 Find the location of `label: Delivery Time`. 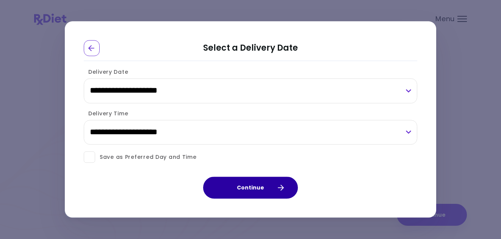

label: Delivery Time is located at coordinates (106, 114).